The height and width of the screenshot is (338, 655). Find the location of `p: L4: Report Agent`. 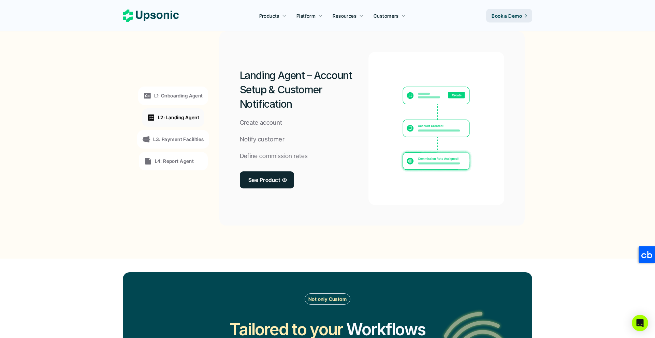

p: L4: Report Agent is located at coordinates (174, 161).